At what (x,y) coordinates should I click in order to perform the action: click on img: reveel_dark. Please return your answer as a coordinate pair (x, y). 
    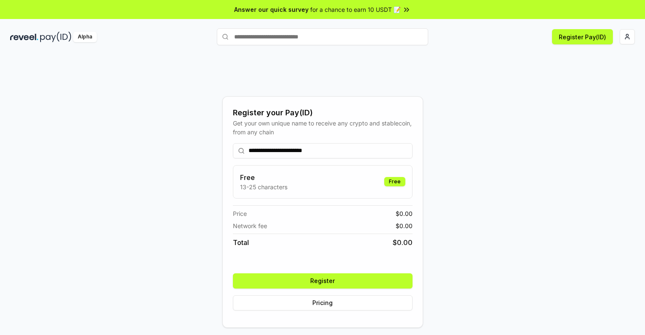
    Looking at the image, I should click on (24, 37).